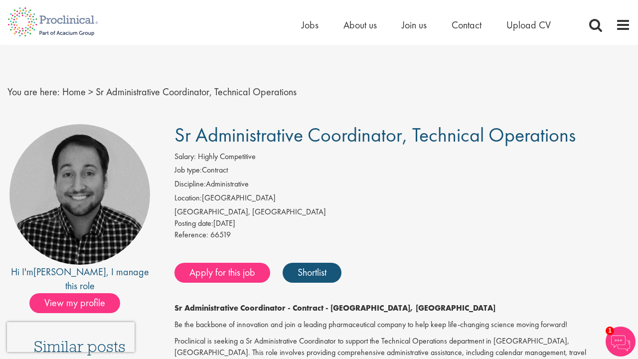 The height and width of the screenshot is (359, 638). What do you see at coordinates (402, 185) in the screenshot?
I see `li: Administrative` at bounding box center [402, 185].